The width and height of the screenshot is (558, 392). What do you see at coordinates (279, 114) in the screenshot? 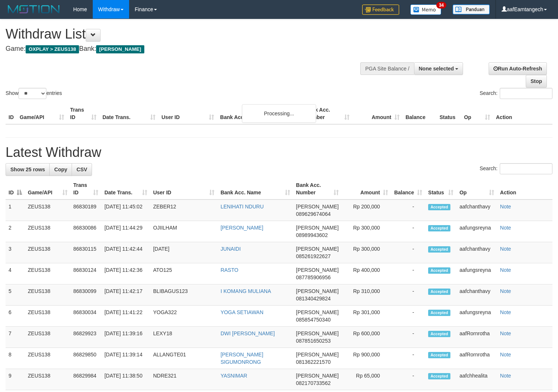
I see `div: Processing...` at bounding box center [279, 114].